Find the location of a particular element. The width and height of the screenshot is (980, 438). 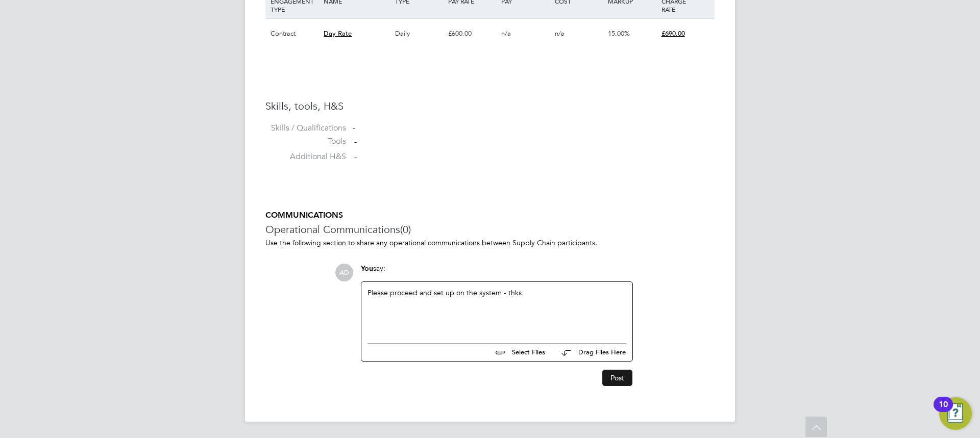

span: 15.00% is located at coordinates (619, 33).